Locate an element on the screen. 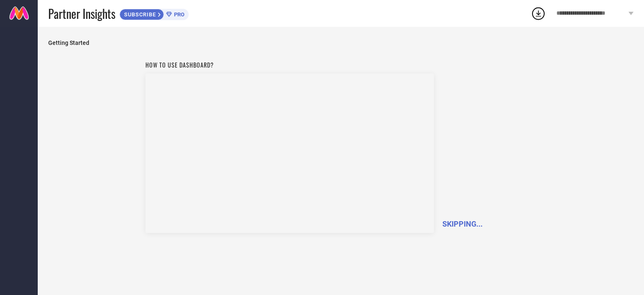 The height and width of the screenshot is (295, 644). span: SKIPPING... is located at coordinates (462, 223).